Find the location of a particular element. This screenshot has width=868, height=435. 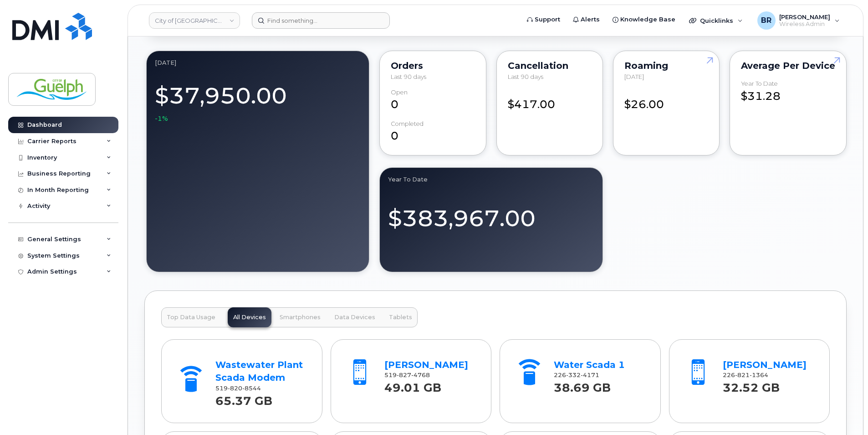

span: 4171 is located at coordinates (590, 375).